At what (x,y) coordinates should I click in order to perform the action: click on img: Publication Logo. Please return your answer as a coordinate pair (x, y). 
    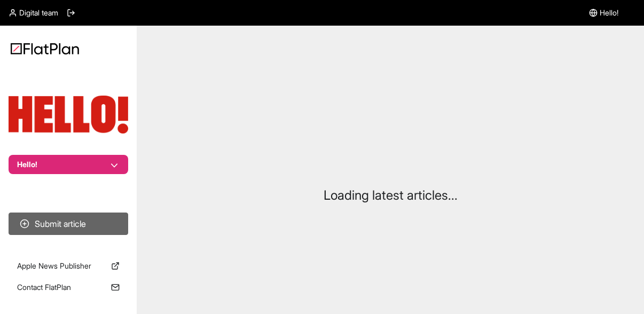
    Looking at the image, I should click on (68, 114).